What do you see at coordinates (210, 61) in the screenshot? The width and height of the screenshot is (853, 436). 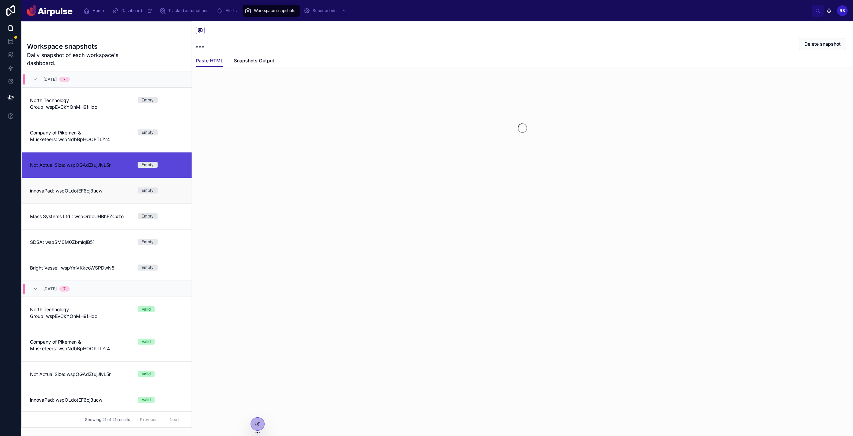 I see `span: Paste HTML` at bounding box center [210, 61].